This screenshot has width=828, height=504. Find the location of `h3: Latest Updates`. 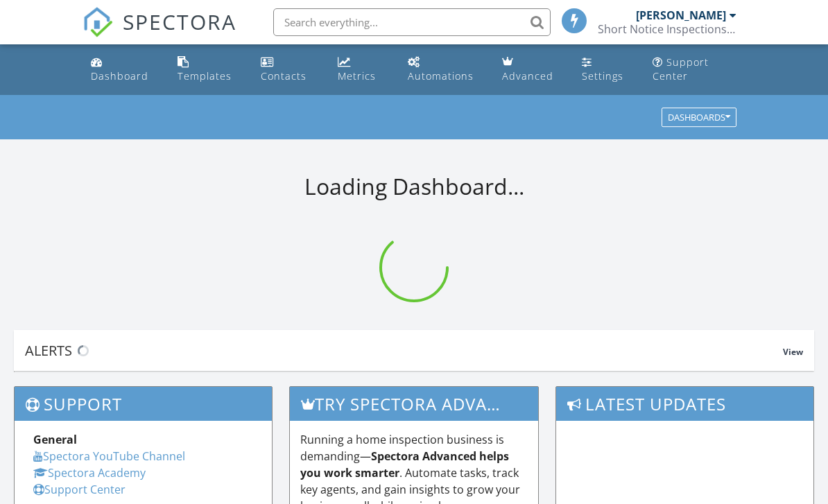

h3: Latest Updates is located at coordinates (684, 404).